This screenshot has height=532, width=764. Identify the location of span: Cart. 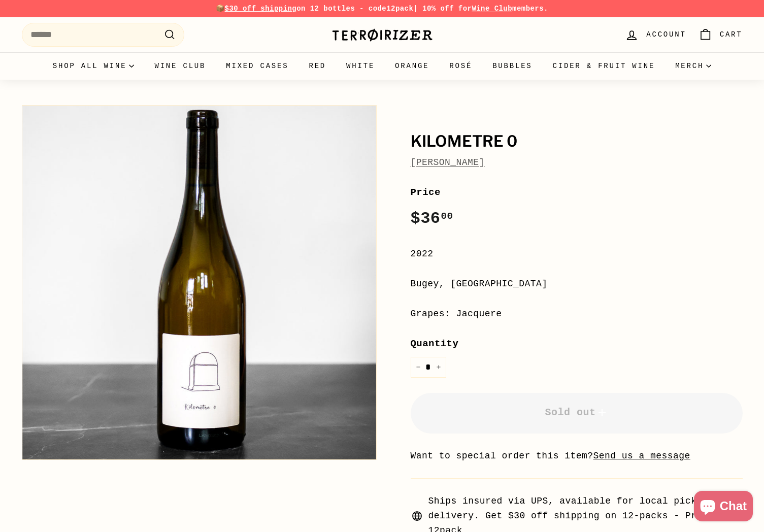
(731, 35).